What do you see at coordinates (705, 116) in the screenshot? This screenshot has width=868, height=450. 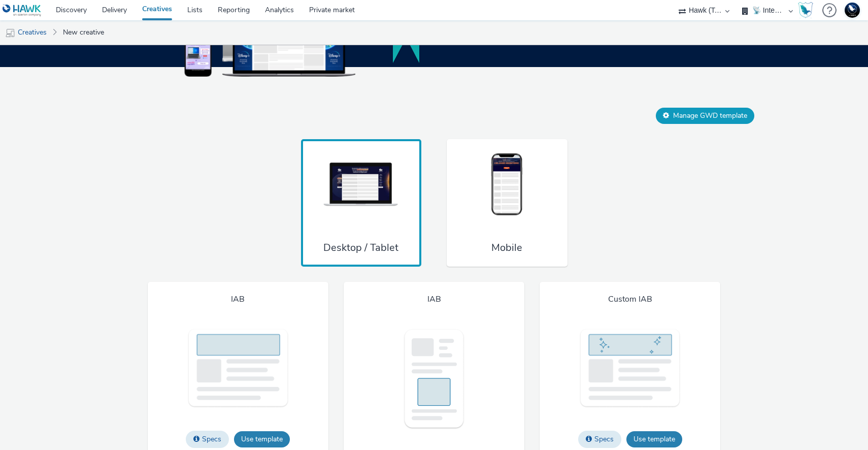 I see `button: Manage GWD template` at bounding box center [705, 116].